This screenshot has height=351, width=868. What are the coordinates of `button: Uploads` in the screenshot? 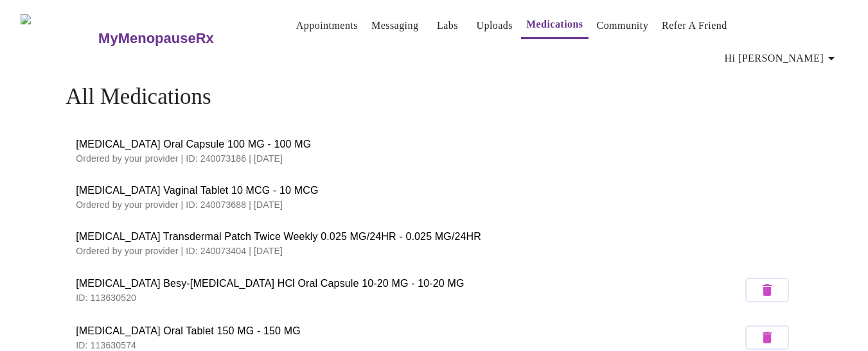 It's located at (494, 26).